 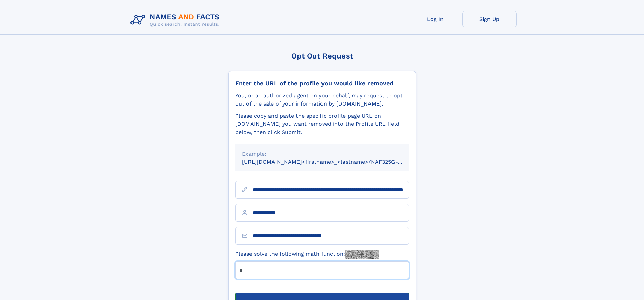 What do you see at coordinates (322, 154) in the screenshot?
I see `div: Example:` at bounding box center [322, 154].